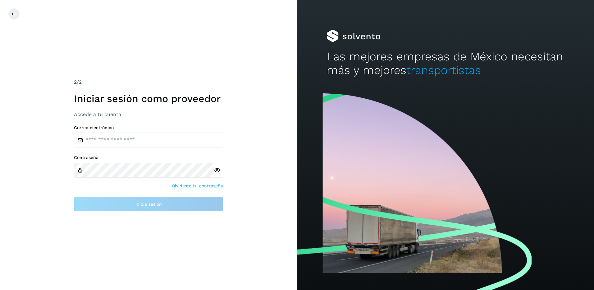 Image resolution: width=594 pixels, height=290 pixels. I want to click on span: transportistas, so click(444, 70).